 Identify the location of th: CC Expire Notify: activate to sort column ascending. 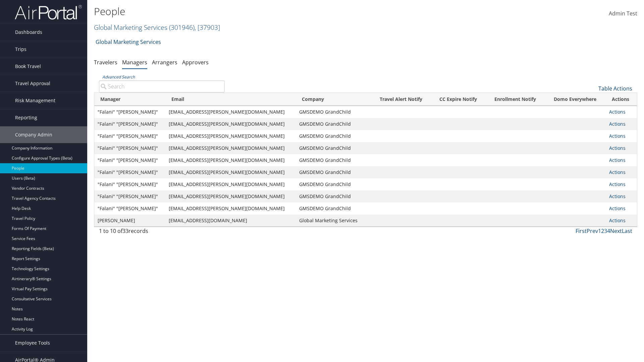
(458, 99).